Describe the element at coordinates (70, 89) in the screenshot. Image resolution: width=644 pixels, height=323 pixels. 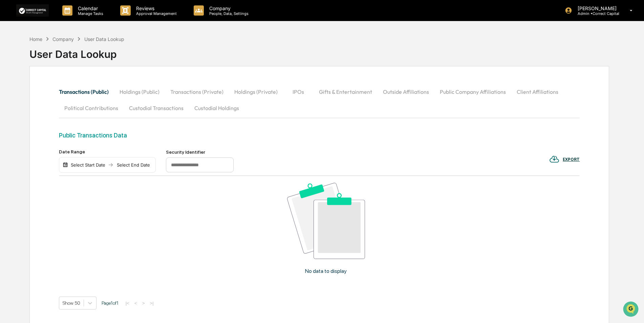
I see `span: Attestations` at that location.